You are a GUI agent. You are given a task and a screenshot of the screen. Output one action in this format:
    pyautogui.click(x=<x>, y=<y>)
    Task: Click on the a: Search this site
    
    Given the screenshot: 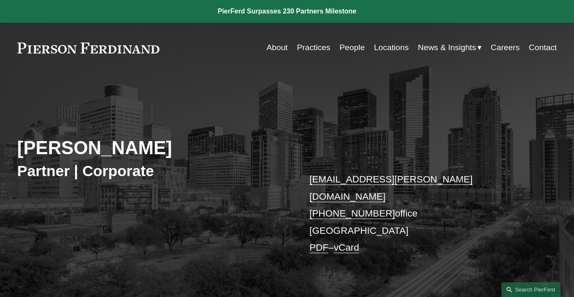 What is the action you would take?
    pyautogui.click(x=531, y=290)
    